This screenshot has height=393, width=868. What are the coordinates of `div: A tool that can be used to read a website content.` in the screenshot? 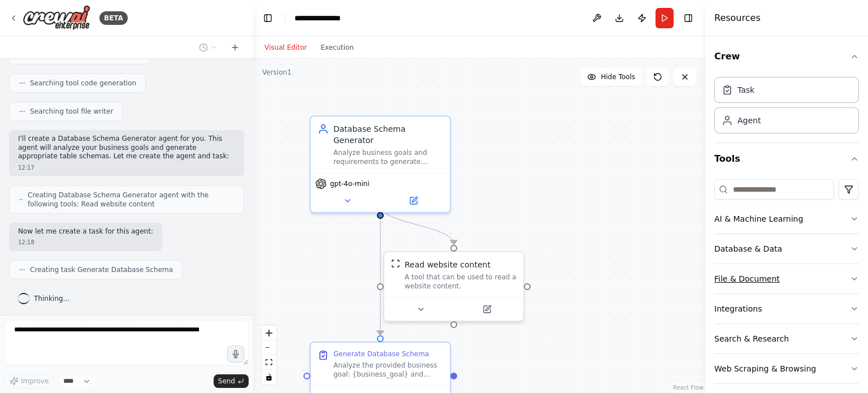 It's located at (461, 282).